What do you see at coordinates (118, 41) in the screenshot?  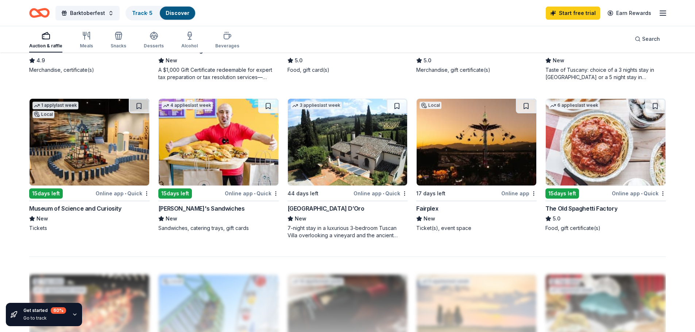 I see `button: Snacks` at bounding box center [118, 41].